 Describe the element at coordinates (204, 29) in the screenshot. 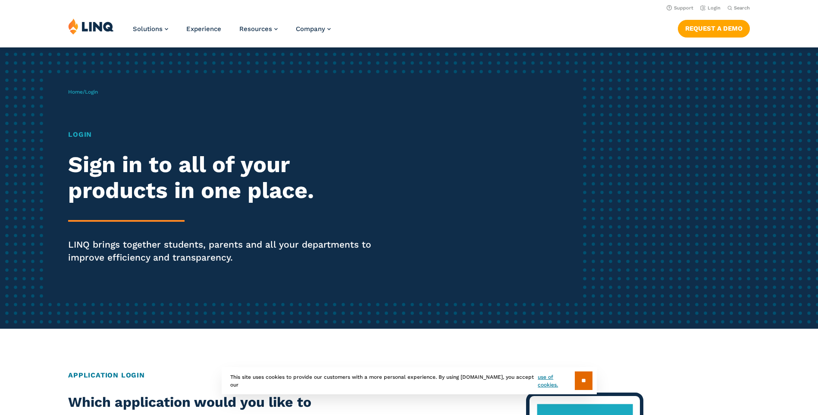

I see `span: Experience` at that location.